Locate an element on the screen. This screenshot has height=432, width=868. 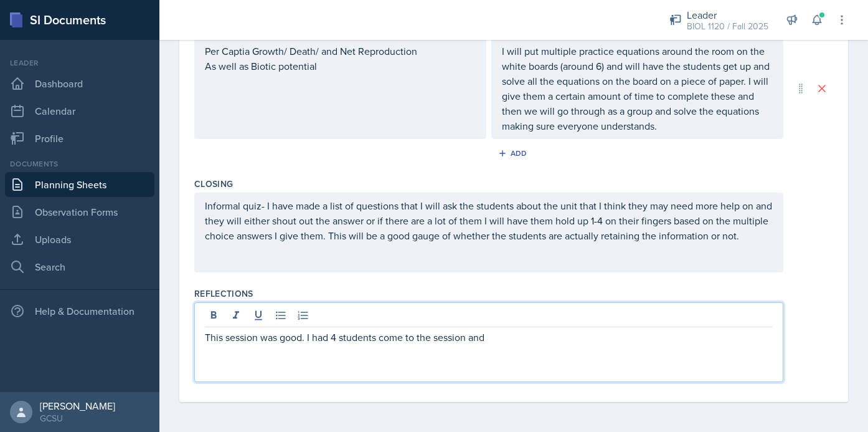
div: Help & Documentation is located at coordinates (80, 310).